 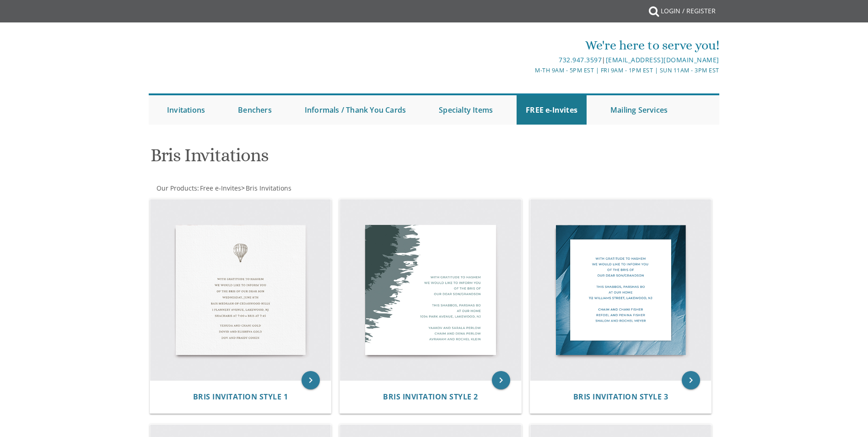 I want to click on a: Our Products, so click(x=176, y=188).